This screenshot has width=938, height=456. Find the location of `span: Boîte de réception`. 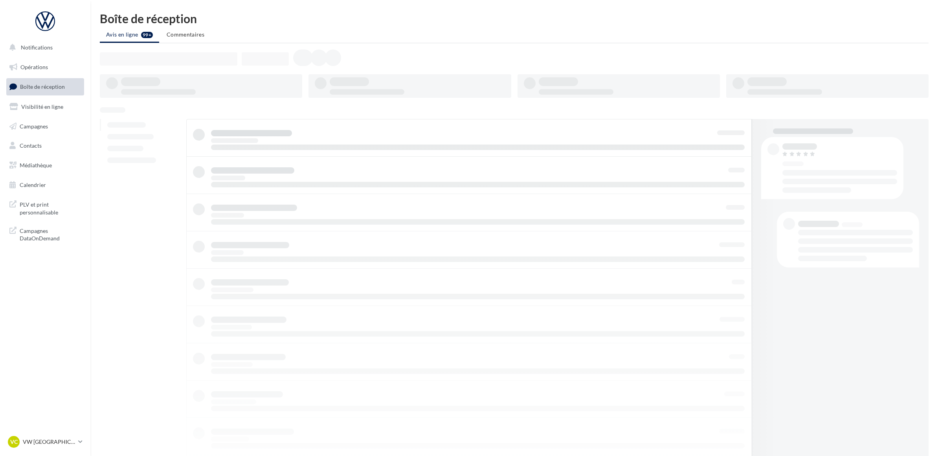

span: Boîte de réception is located at coordinates (42, 86).